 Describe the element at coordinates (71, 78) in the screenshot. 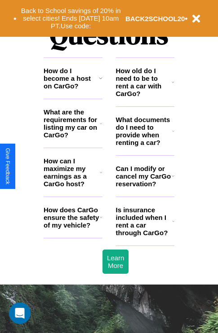

I see `h3: How do I become a host on CarGo?` at that location.